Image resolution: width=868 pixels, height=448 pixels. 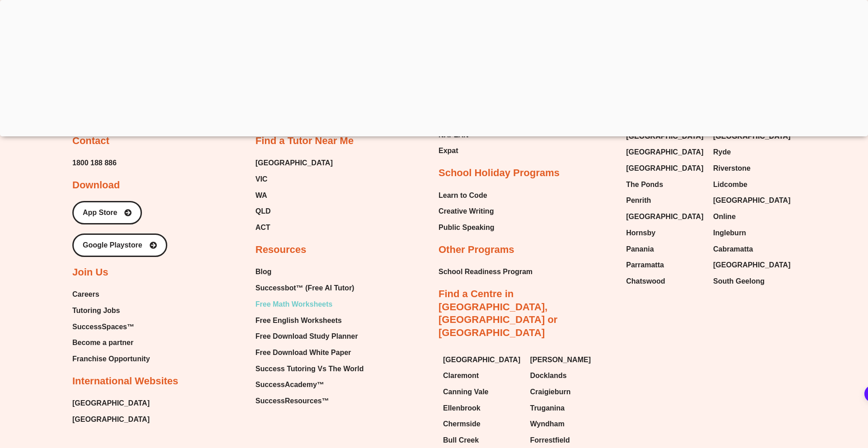 I want to click on a: SuccessResources™, so click(x=309, y=401).